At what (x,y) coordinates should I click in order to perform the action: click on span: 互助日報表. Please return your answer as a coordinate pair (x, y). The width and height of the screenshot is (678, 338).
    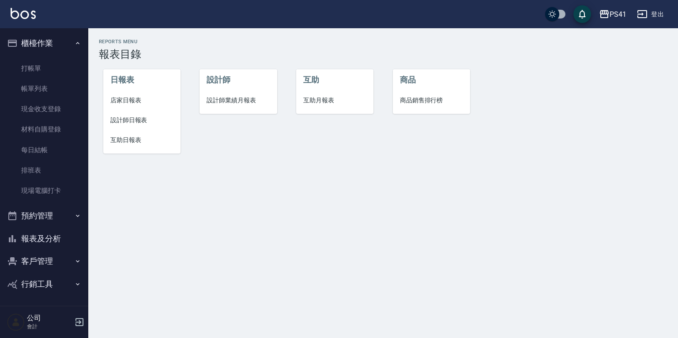
    Looking at the image, I should click on (142, 140).